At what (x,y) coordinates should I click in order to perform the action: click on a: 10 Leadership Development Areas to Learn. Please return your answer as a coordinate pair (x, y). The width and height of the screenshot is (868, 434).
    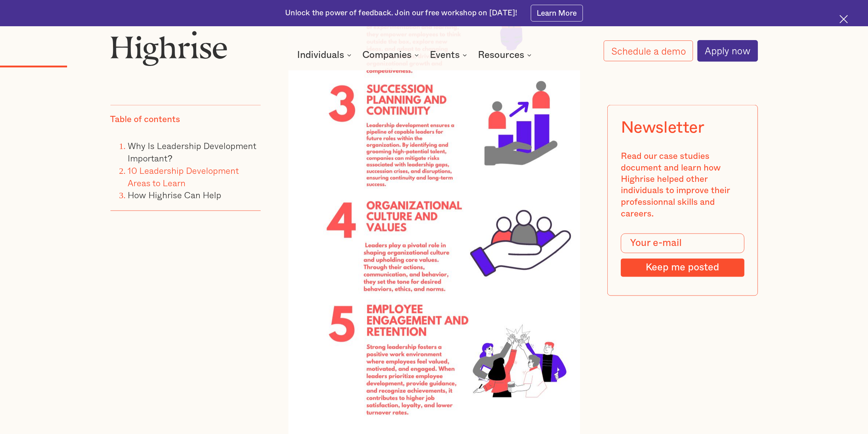
    Looking at the image, I should click on (184, 176).